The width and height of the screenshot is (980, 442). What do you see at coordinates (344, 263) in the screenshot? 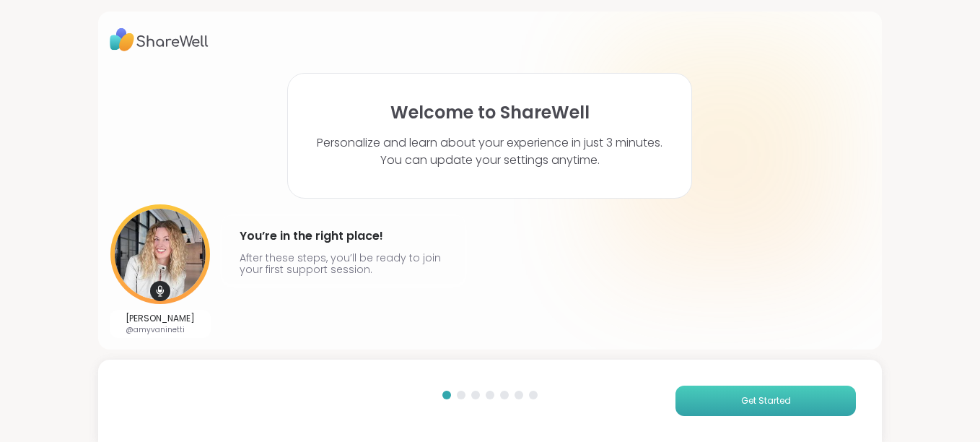
I see `p: After these steps, you’ll be ready to join your first support session.` at bounding box center [344, 263].